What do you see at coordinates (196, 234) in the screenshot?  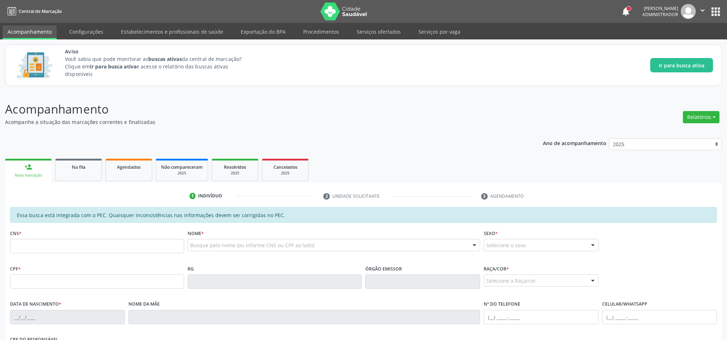 I see `label: Nome` at bounding box center [196, 234].